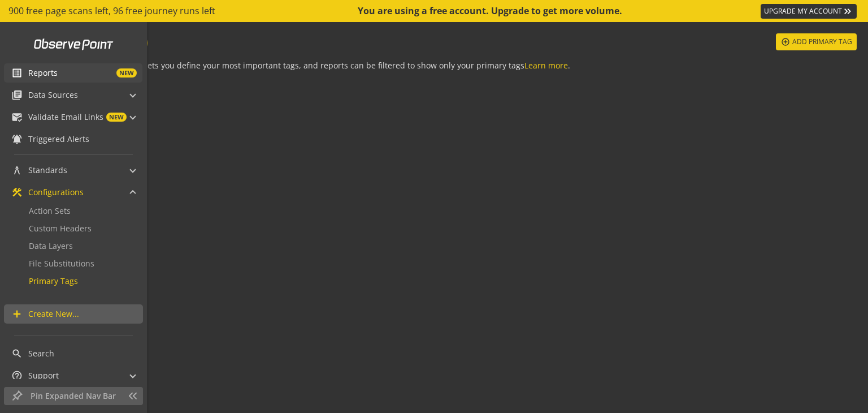 The height and width of the screenshot is (413, 868). What do you see at coordinates (73, 117) in the screenshot?
I see `mat-expansion-panel-header: Validate Email LinksNEW` at bounding box center [73, 117].